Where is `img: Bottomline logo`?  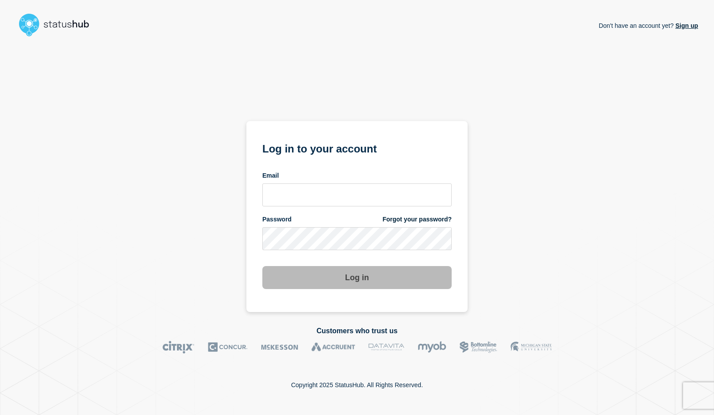
img: Bottomline logo is located at coordinates (478, 347).